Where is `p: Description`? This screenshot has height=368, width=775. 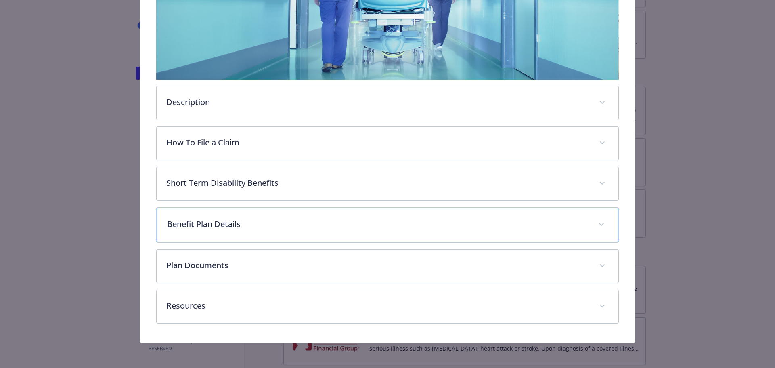
p: Description is located at coordinates (378, 102).